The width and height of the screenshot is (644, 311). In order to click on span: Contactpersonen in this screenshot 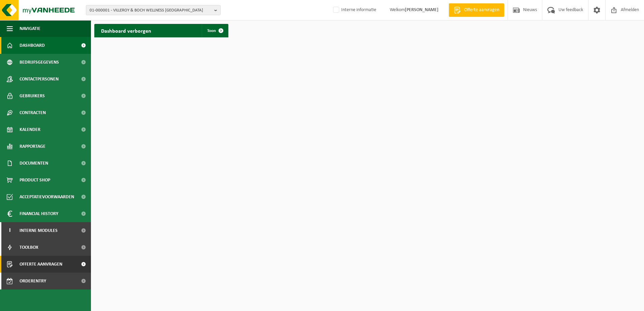, I will do `click(39, 79)`.